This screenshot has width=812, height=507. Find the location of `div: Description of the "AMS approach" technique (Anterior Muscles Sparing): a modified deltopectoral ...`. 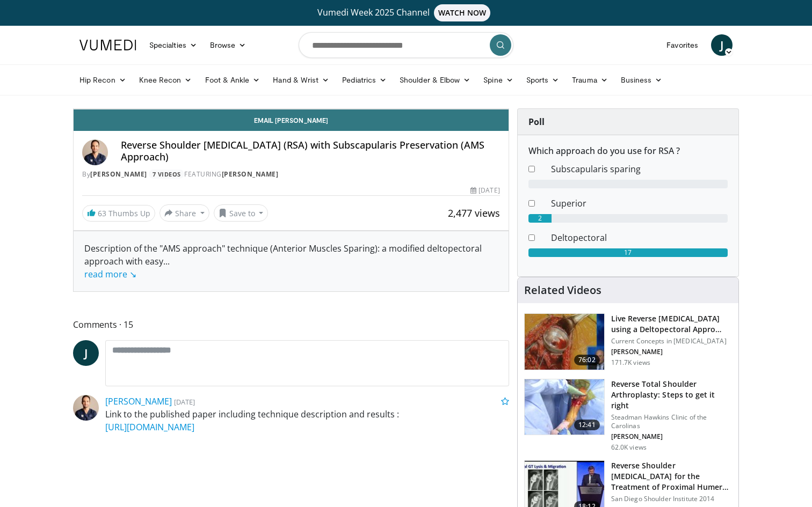

div: Description of the "AMS approach" technique (Anterior Muscles Sparing): a modified deltopectoral ... is located at coordinates (291, 261).